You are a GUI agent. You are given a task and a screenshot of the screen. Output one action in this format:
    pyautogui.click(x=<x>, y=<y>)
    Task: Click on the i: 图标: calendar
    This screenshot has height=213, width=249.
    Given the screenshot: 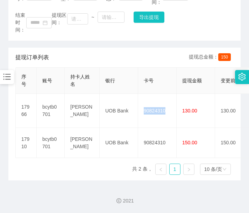 What is the action you would take?
    pyautogui.click(x=45, y=23)
    